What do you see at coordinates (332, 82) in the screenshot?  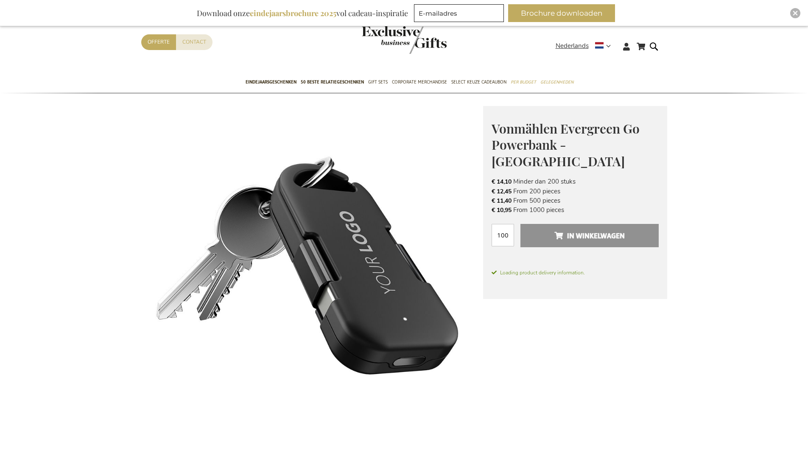 I see `span: 50 beste relatiegeschenken` at bounding box center [332, 82].